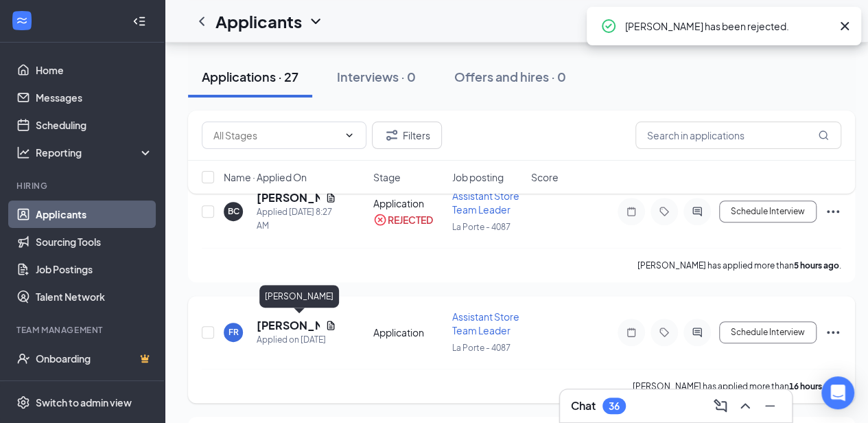 This screenshot has width=868, height=423. I want to click on div: Open Intercom Messenger, so click(838, 393).